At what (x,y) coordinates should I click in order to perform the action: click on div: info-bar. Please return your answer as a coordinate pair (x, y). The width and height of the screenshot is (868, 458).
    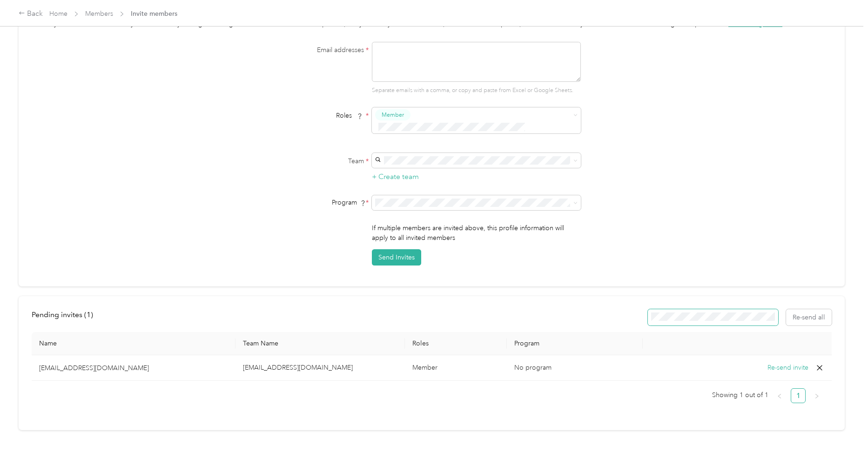
    Looking at the image, I should click on (431, 318).